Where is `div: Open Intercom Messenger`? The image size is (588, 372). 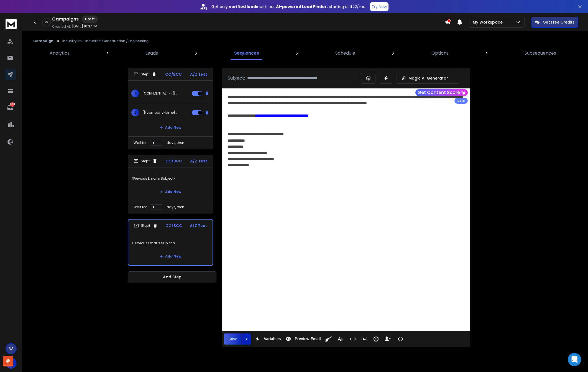
div: Open Intercom Messenger is located at coordinates (575, 359).